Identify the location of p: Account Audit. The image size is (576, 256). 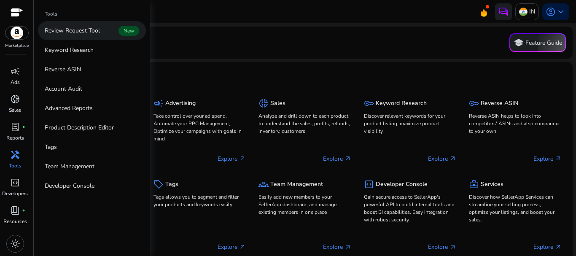
(63, 89).